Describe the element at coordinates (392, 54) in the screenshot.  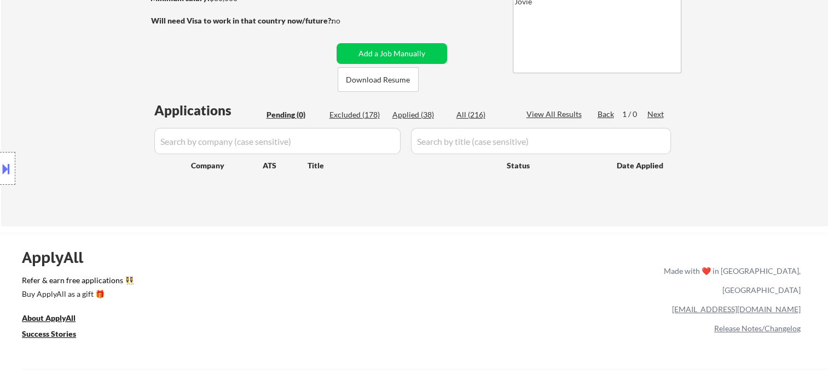
I see `button: Add a Job Manually` at that location.